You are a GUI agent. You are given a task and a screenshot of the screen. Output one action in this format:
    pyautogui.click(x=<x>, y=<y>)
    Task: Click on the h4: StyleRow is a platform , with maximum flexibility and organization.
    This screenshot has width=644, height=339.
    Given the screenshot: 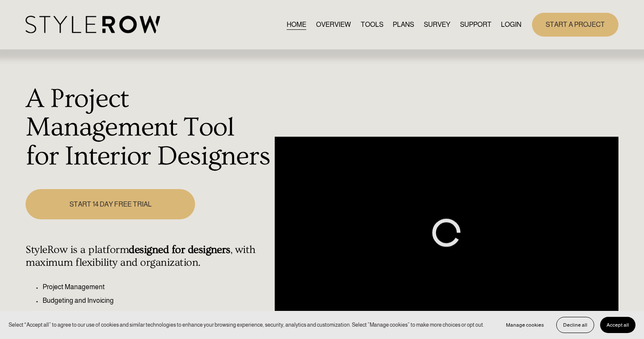 What is the action you would take?
    pyautogui.click(x=148, y=257)
    